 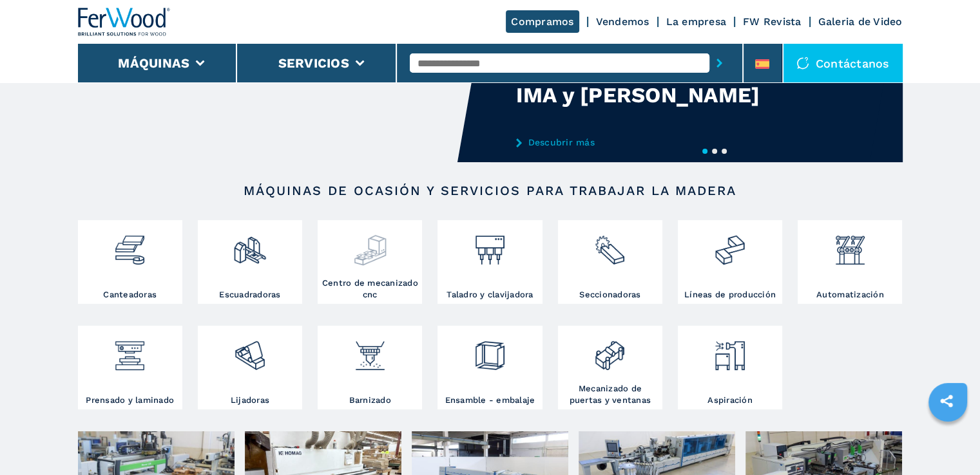 What do you see at coordinates (130, 351) in the screenshot?
I see `img: pressa-strettoia.png` at bounding box center [130, 351].